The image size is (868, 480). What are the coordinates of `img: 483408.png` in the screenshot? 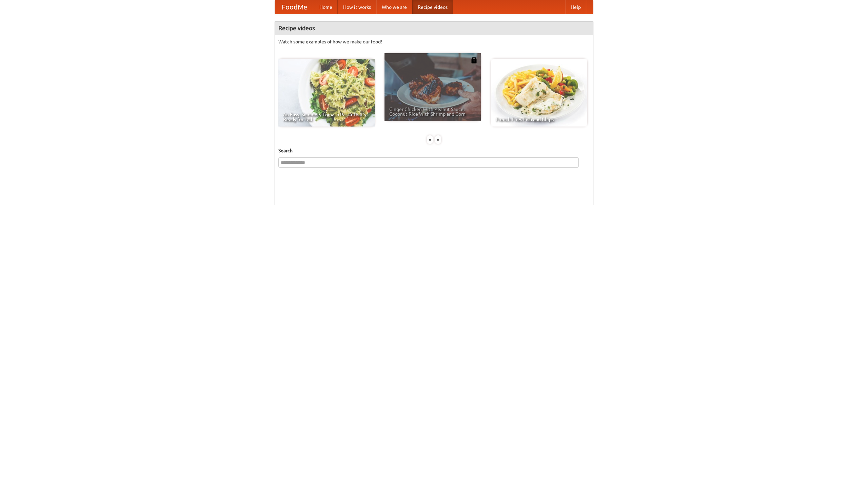 It's located at (474, 60).